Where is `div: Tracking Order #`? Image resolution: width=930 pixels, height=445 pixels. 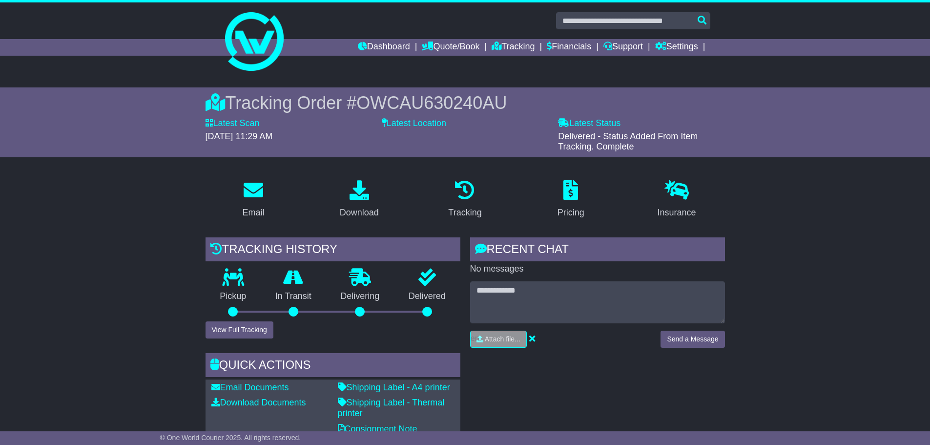 div: Tracking Order # is located at coordinates (465, 102).